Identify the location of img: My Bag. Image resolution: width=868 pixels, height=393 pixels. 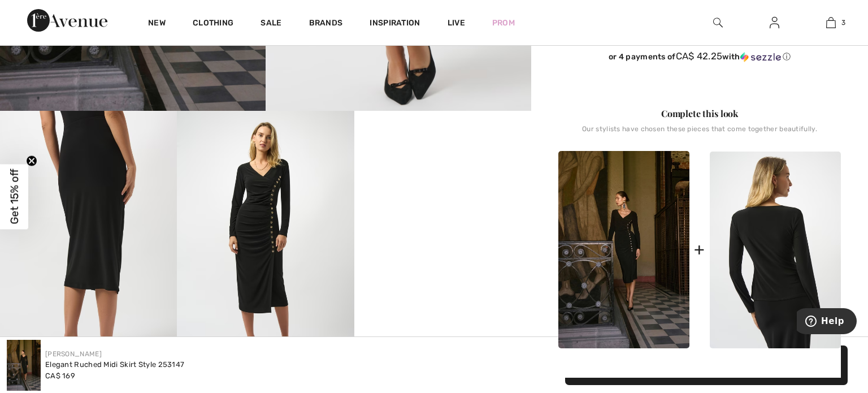
(831, 23).